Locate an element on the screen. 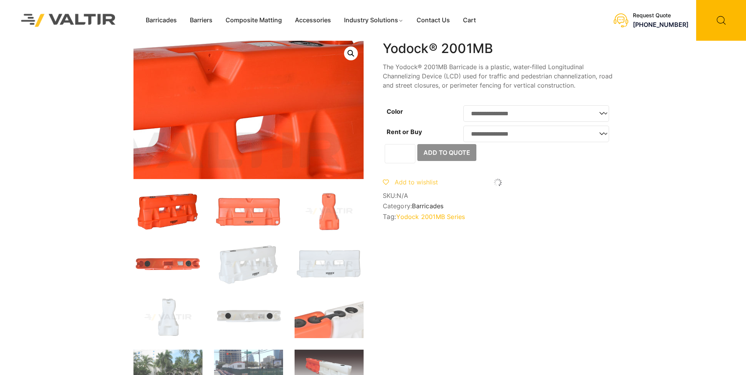 This screenshot has width=746, height=375. div: Request Quote is located at coordinates (661, 15).